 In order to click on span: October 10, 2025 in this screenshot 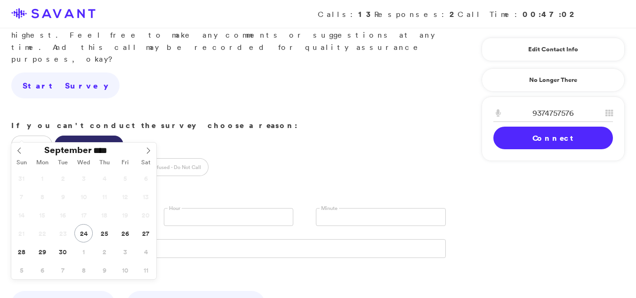, I will do `click(125, 270)`.